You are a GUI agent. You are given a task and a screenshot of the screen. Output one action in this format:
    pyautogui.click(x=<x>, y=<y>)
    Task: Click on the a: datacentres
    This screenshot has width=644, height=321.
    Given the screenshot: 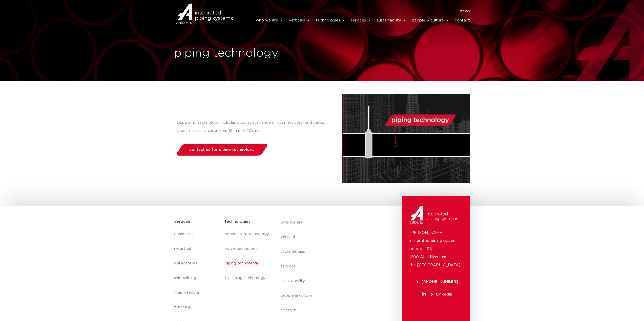 What is the action you would take?
    pyautogui.click(x=197, y=263)
    